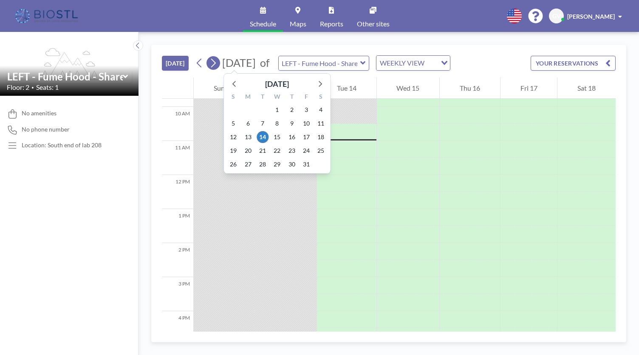 The height and width of the screenshot is (355, 639). Describe the element at coordinates (224, 88) in the screenshot. I see `div: Sun 12` at that location.